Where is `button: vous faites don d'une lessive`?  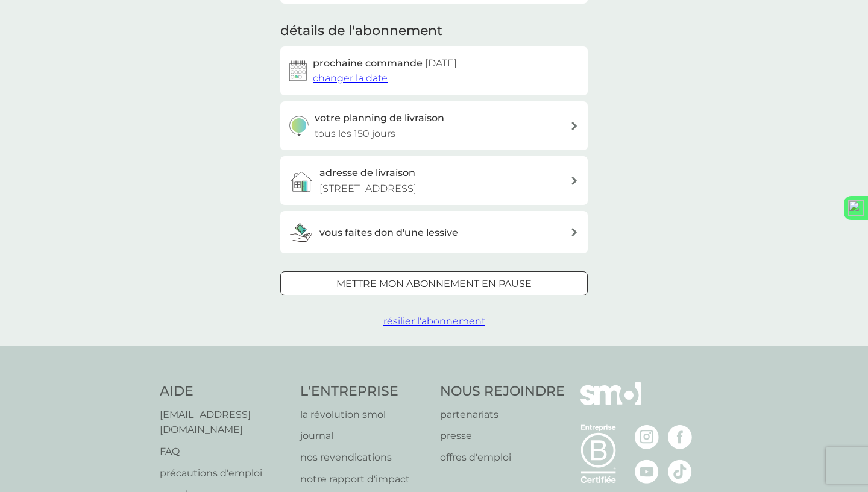 button: vous faites don d'une lessive is located at coordinates (434, 232).